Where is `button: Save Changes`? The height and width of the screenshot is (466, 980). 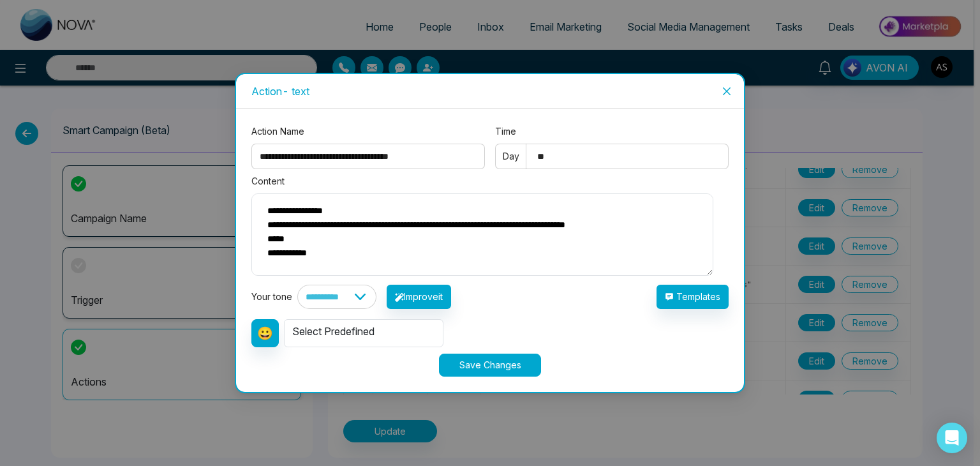
button: Save Changes is located at coordinates (490, 365).